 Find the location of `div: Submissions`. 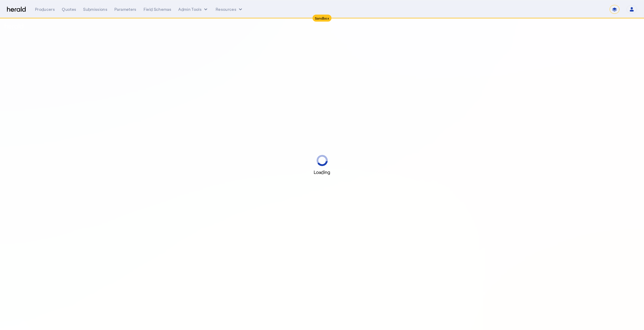

div: Submissions is located at coordinates (95, 9).